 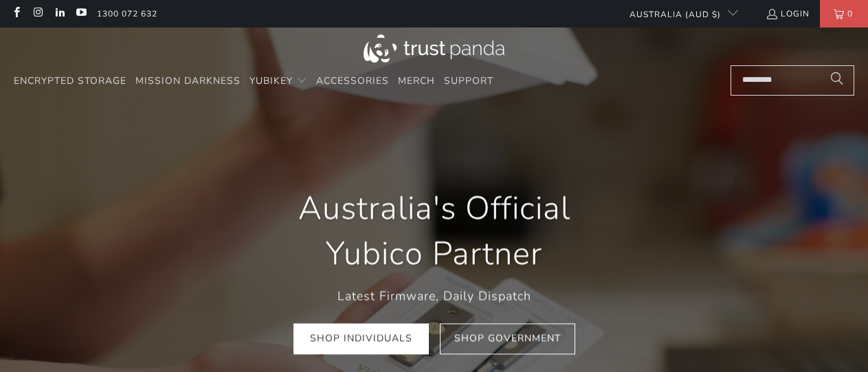 I want to click on summary: YubiKey, so click(x=279, y=81).